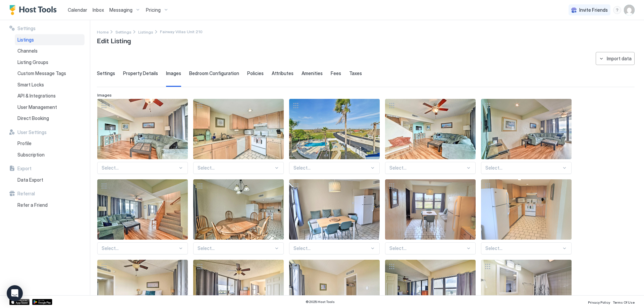 This screenshot has width=644, height=308. I want to click on span: Export, so click(25, 169).